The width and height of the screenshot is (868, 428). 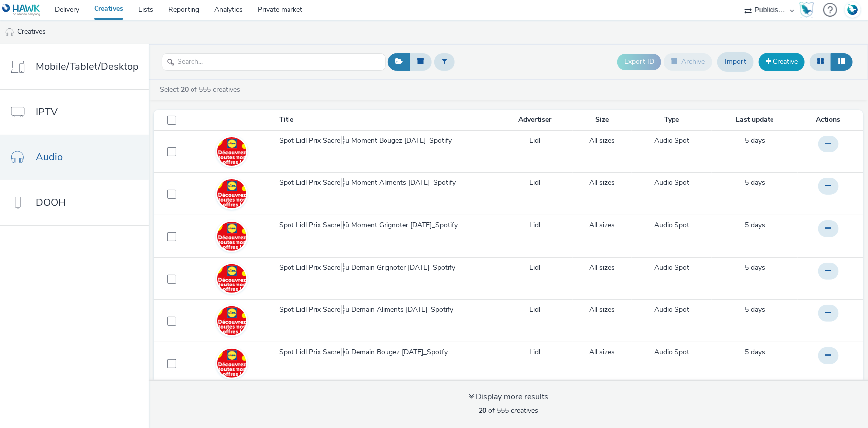 I want to click on a: Import, so click(x=735, y=62).